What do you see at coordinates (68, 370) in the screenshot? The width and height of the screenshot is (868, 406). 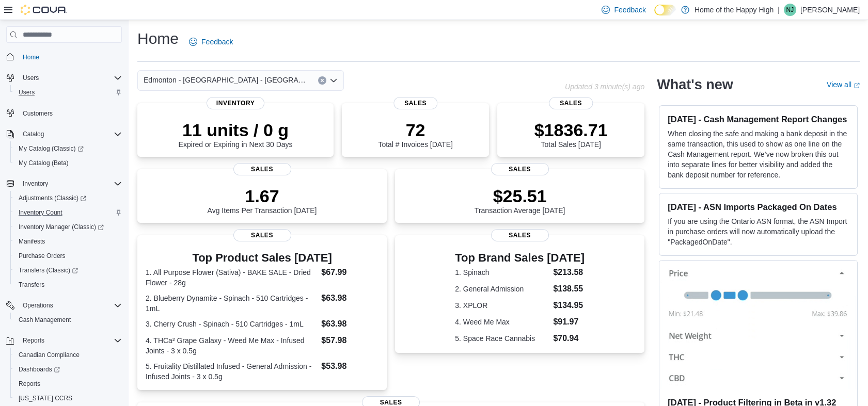 I see `a: Dashboards` at bounding box center [68, 370].